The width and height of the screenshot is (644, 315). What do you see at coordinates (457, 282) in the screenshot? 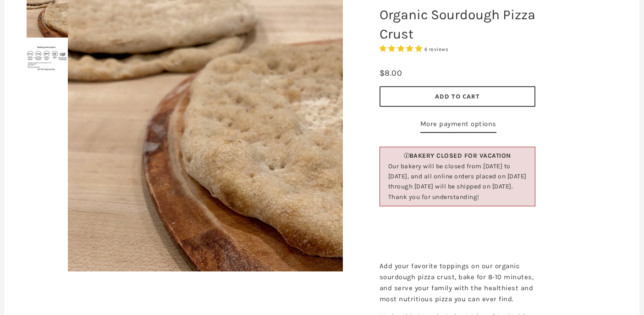
I see `p: Add your favorite toppings on our organic sourdough pizza crust, bake for 8-10 minutes, and serve...` at bounding box center [457, 282].